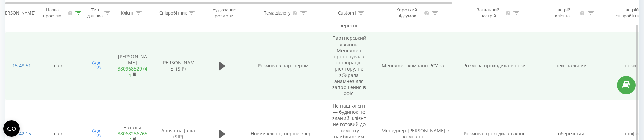 Image resolution: width=644 pixels, height=140 pixels. Describe the element at coordinates (407, 13) in the screenshot. I see `div: Короткий підсумок` at that location.